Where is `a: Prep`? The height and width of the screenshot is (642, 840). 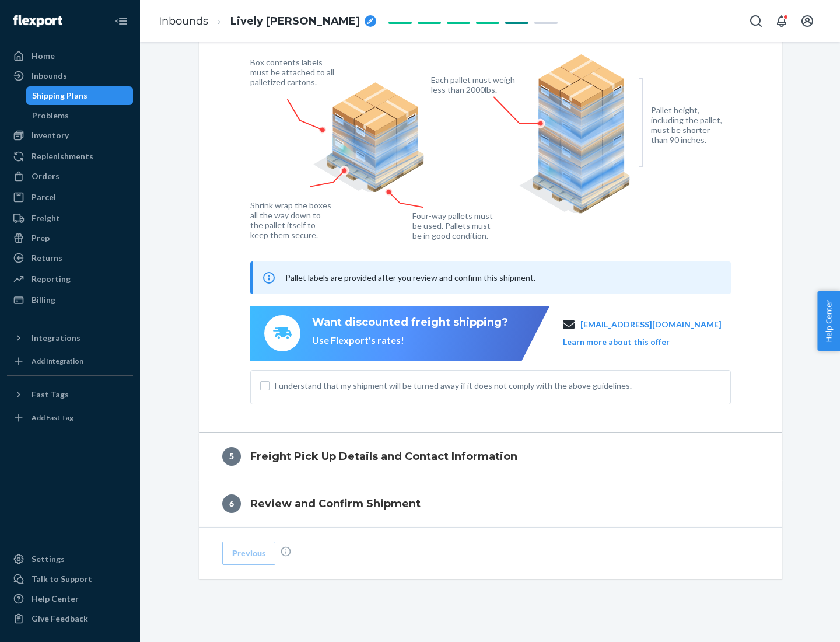 a: Prep is located at coordinates (70, 238).